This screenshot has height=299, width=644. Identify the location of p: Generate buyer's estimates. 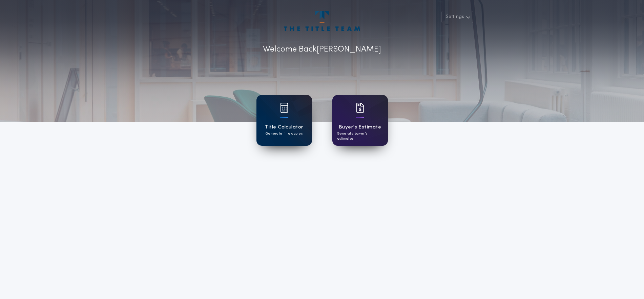
(360, 136).